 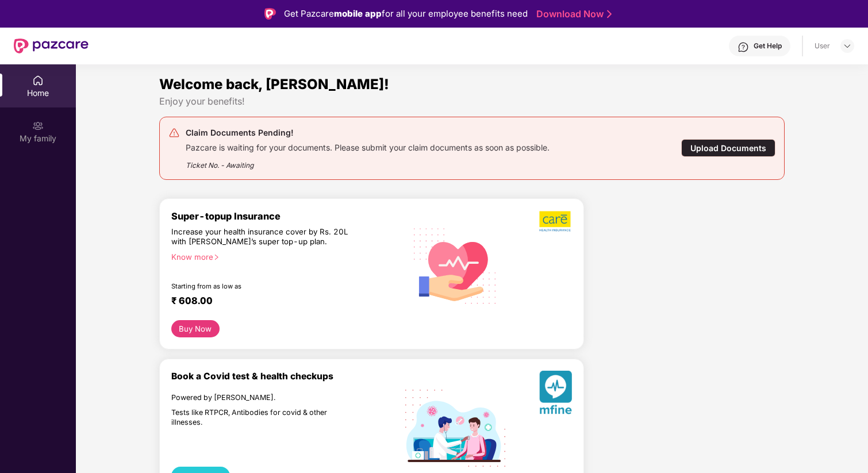 What do you see at coordinates (472, 101) in the screenshot?
I see `div: Enjoy your benefits!` at bounding box center [472, 101].